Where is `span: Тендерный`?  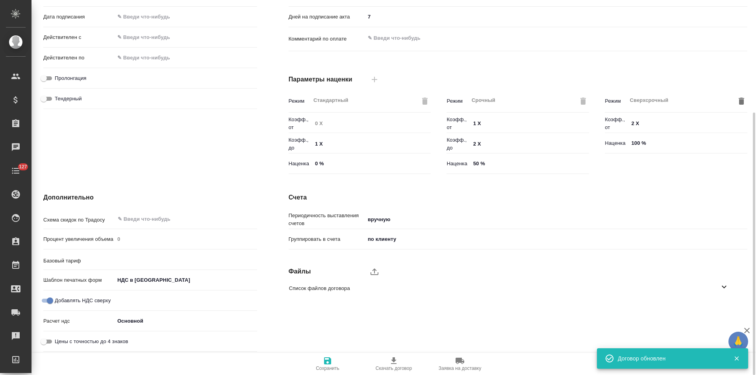
span: Тендерный is located at coordinates (68, 99).